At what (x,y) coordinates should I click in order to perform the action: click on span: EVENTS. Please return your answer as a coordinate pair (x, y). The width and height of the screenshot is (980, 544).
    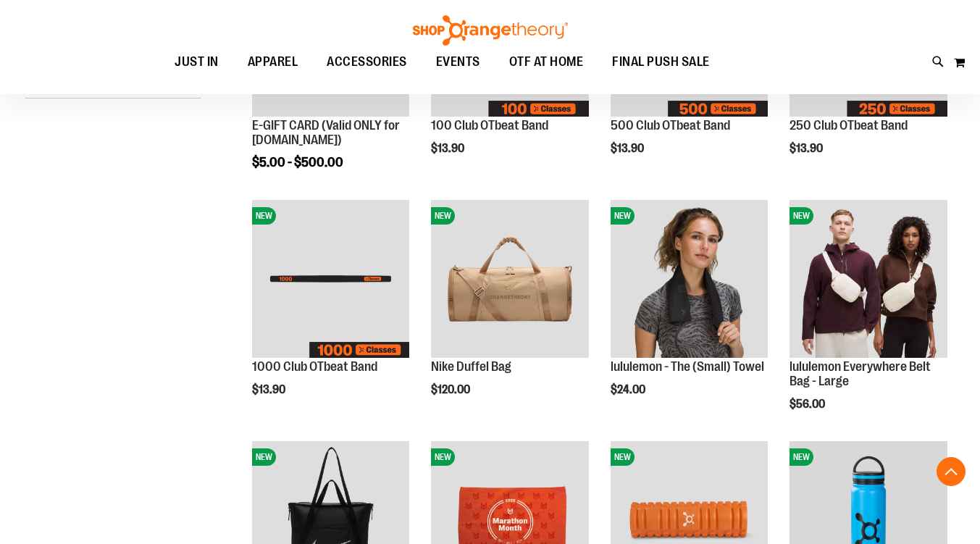
    Looking at the image, I should click on (458, 61).